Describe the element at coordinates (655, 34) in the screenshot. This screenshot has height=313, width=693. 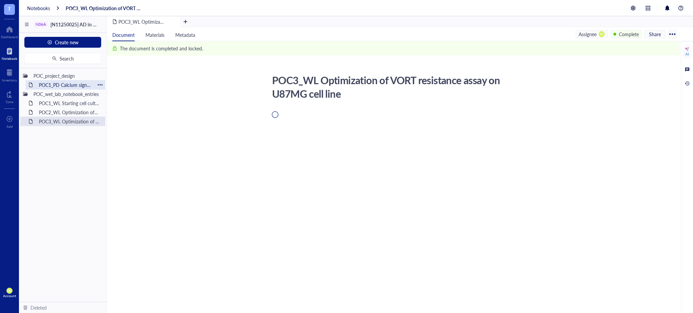
I see `span: Share` at that location.